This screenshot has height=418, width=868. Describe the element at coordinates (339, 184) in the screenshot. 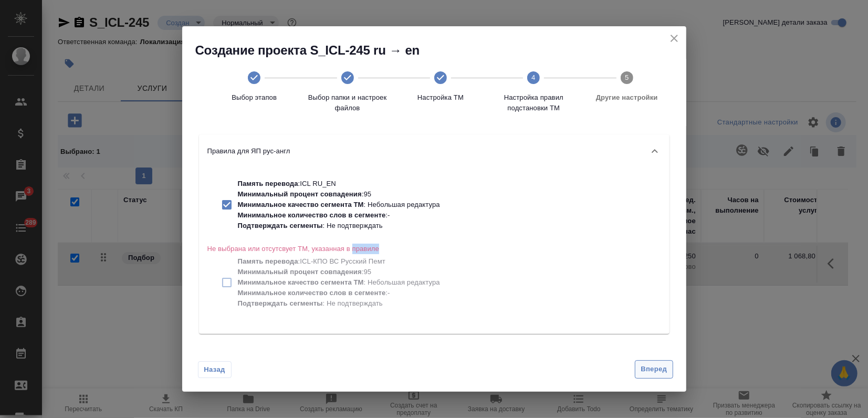

I see `p: : ICL RU_EN` at that location.